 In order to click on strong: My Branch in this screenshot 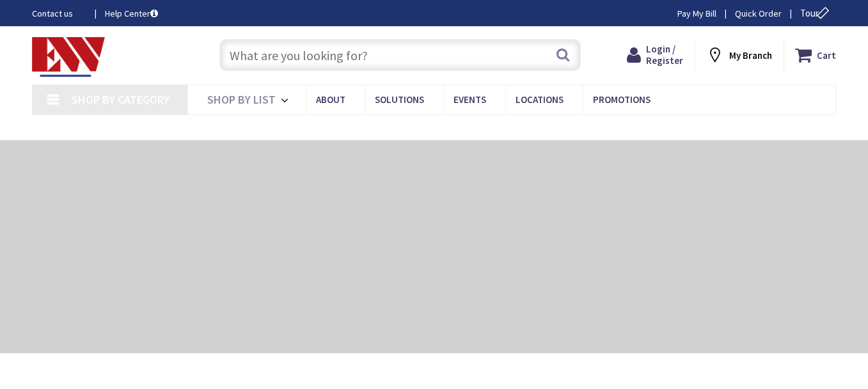, I will do `click(750, 55)`.